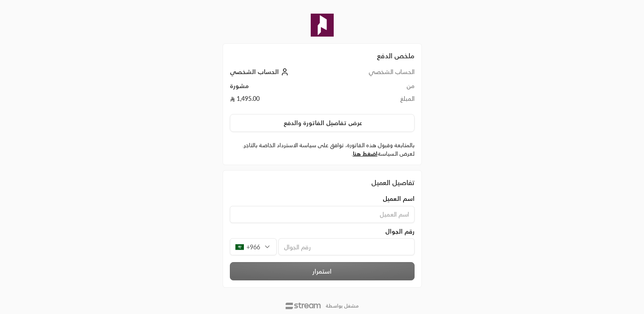 Image resolution: width=644 pixels, height=314 pixels. Describe the element at coordinates (375, 88) in the screenshot. I see `td: من` at that location.